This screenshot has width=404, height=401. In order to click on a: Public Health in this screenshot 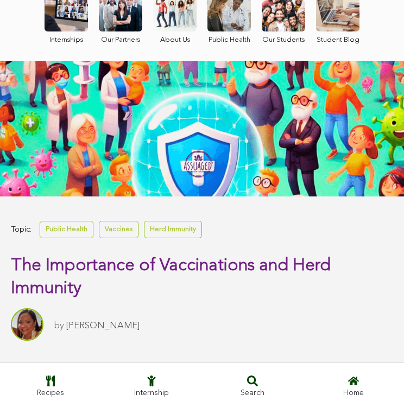, I will do `click(66, 229)`.